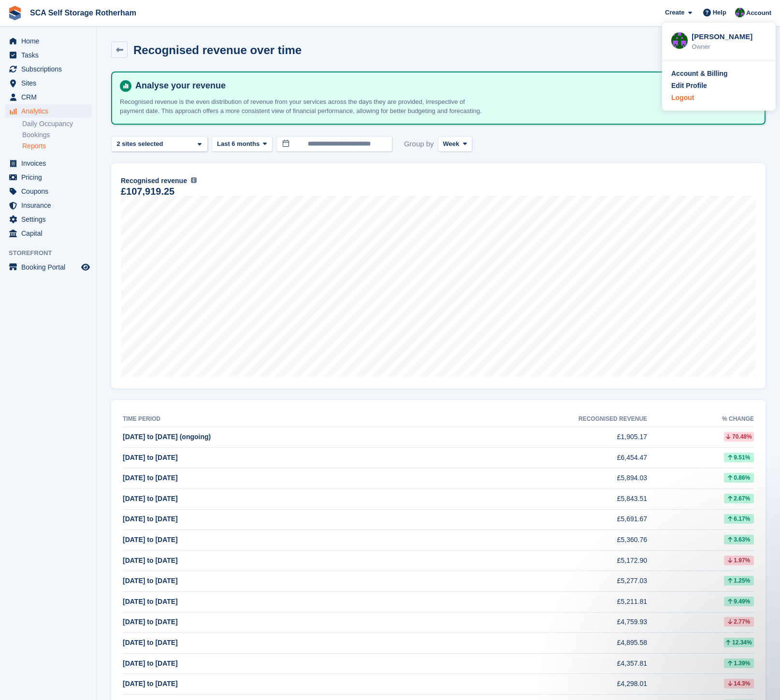 Image resolution: width=780 pixels, height=700 pixels. Describe the element at coordinates (718, 74) in the screenshot. I see `a: Account & Billing` at that location.